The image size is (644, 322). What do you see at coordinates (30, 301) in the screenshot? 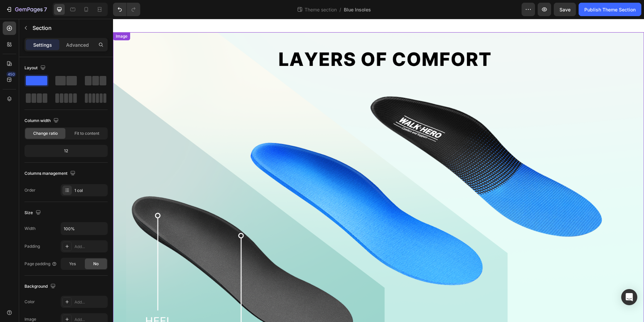
I see `div: Color` at bounding box center [30, 301].